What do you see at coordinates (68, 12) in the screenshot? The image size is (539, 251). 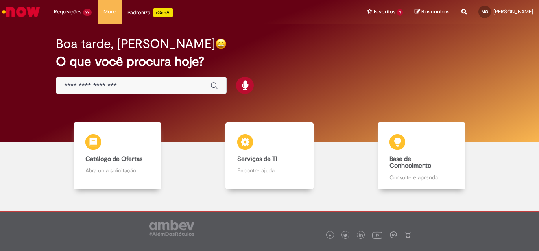 I see `span: Requisições` at bounding box center [68, 12].